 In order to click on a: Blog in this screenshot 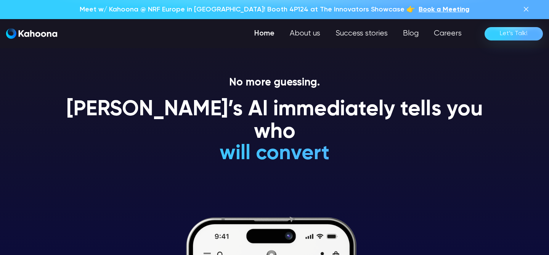, I will do `click(411, 34)`.